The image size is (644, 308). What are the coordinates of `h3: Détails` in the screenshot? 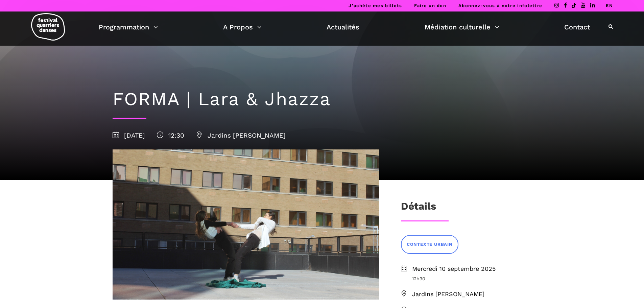 It's located at (418, 209).